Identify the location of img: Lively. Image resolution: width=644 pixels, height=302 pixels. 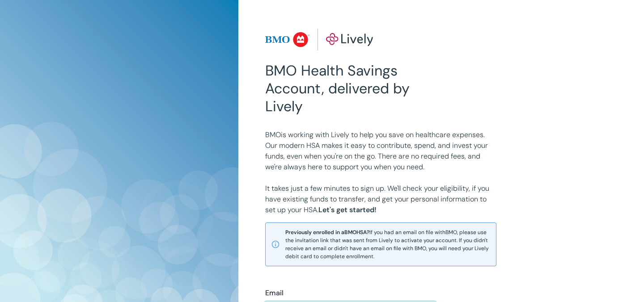
(319, 40).